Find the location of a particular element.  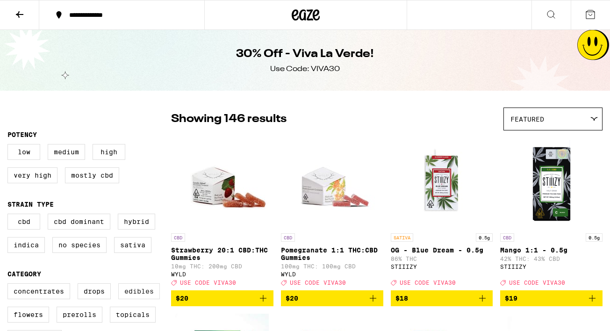

label: Drops is located at coordinates (94, 291).